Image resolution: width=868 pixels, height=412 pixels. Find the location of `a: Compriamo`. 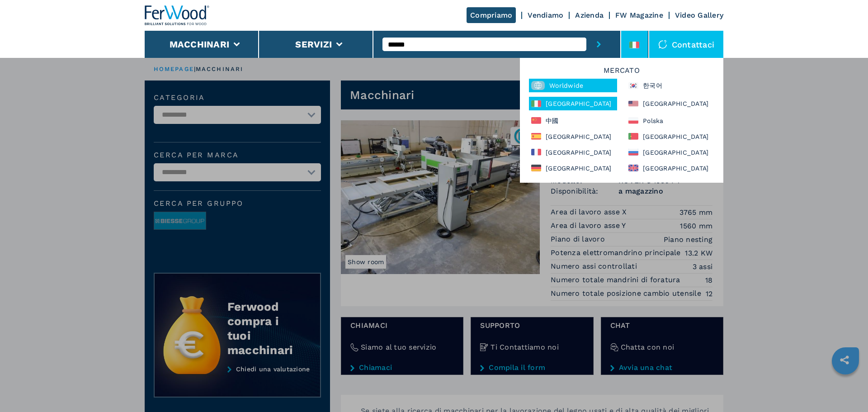

a: Compriamo is located at coordinates (491, 15).